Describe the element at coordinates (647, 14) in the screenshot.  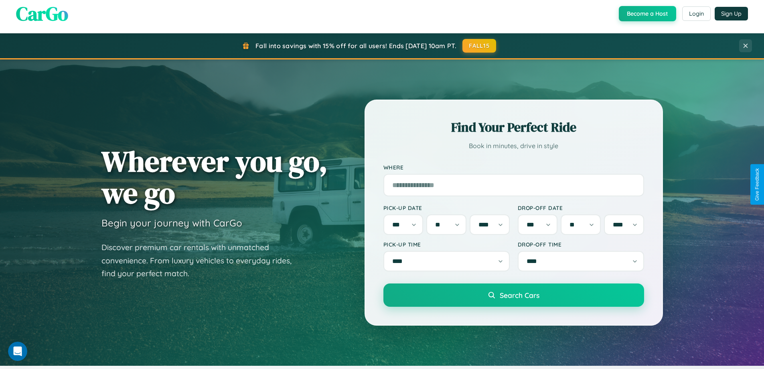
I see `button: Become a Host` at that location.